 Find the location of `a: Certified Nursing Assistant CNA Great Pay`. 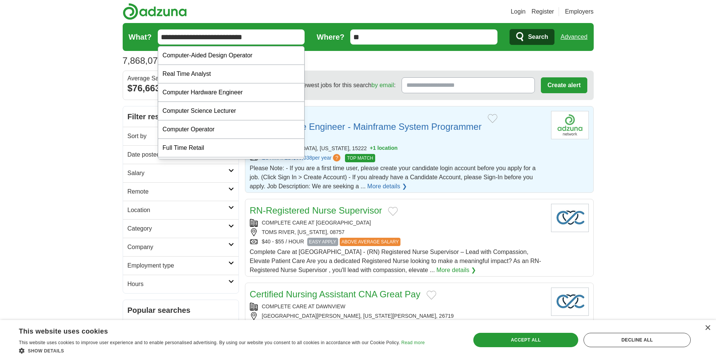

a: Certified Nursing Assistant CNA Great Pay is located at coordinates (335, 294).